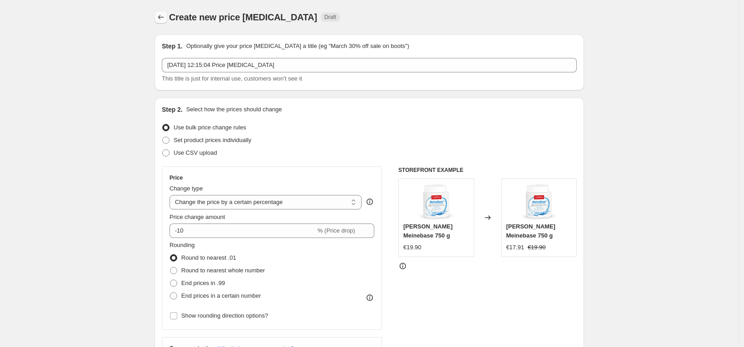  What do you see at coordinates (172, 109) in the screenshot?
I see `h2: Step 2.` at bounding box center [172, 109].